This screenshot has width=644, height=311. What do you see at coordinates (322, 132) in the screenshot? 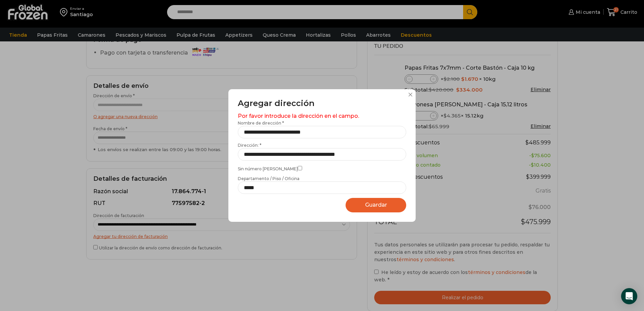
I see `input: Nombre de dirección *` at bounding box center [322, 132].